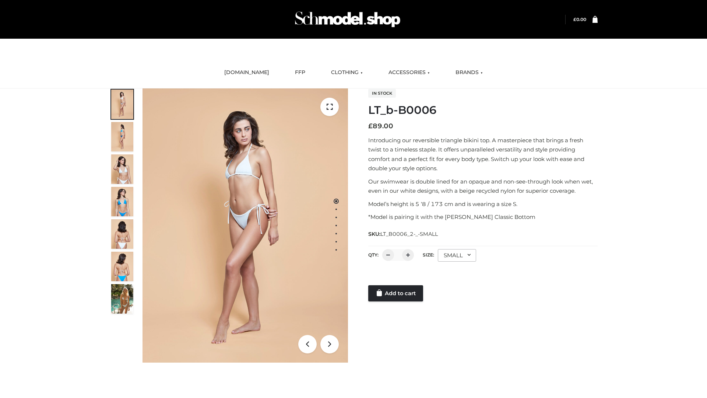 This screenshot has width=707, height=398. I want to click on img: Arieltop_CloudNine_AzureSky2.jpg, so click(122, 299).